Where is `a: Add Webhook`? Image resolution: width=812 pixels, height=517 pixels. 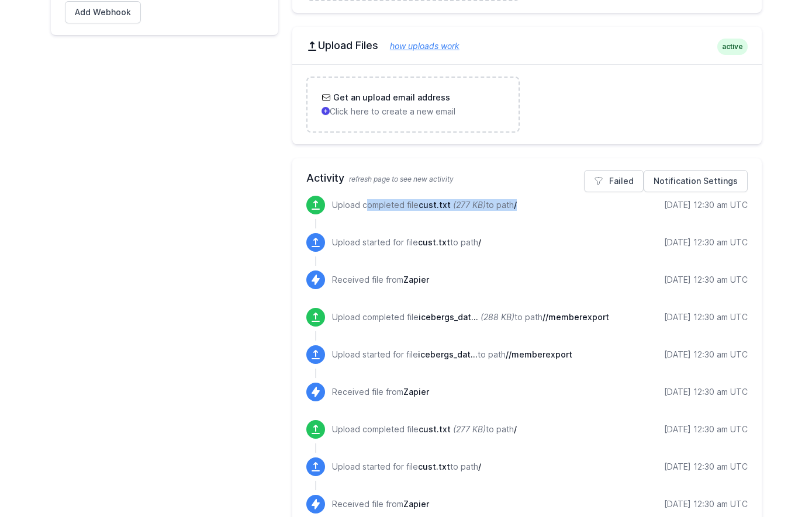 a: Add Webhook is located at coordinates (103, 13).